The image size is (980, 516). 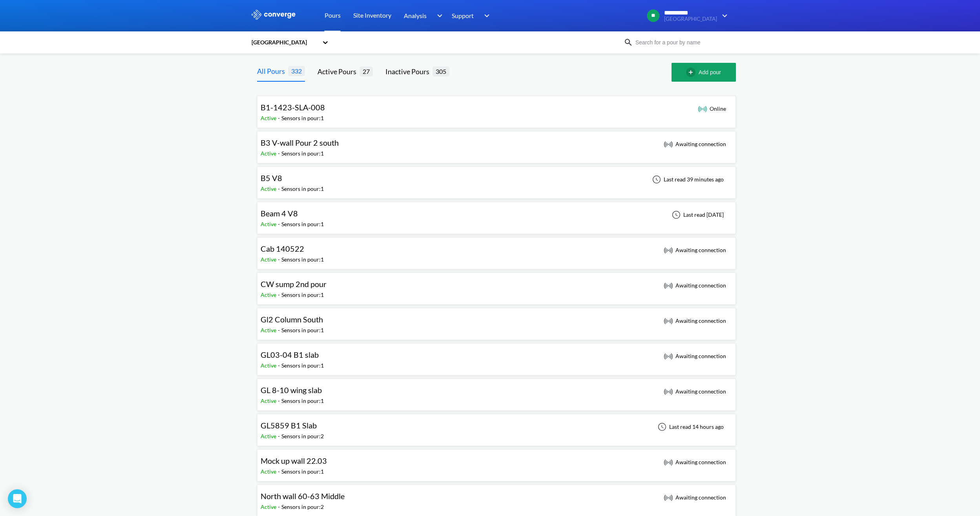 I want to click on img: logo_ewhite.svg, so click(x=273, y=15).